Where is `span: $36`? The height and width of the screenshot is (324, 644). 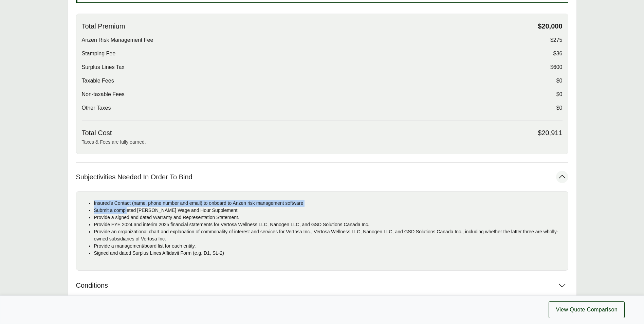 span: $36 is located at coordinates (558, 54).